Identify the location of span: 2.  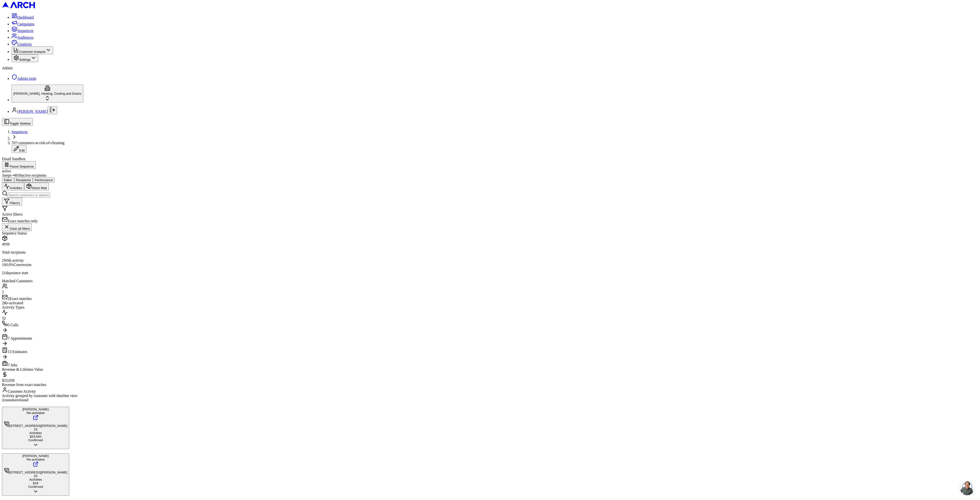
(3, 260).